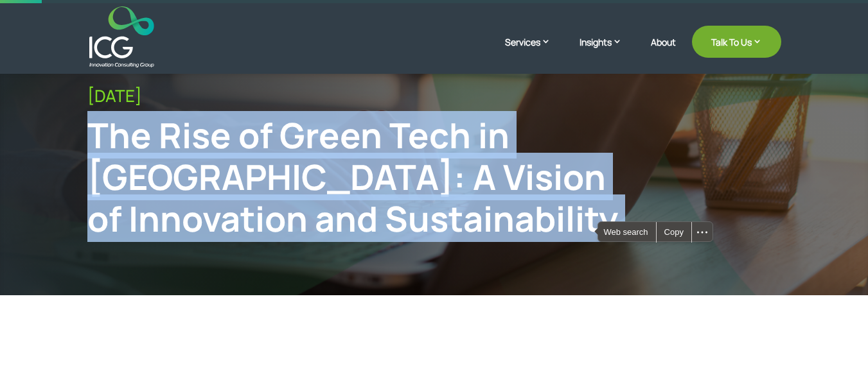  Describe the element at coordinates (626, 232) in the screenshot. I see `span: Web search` at that location.